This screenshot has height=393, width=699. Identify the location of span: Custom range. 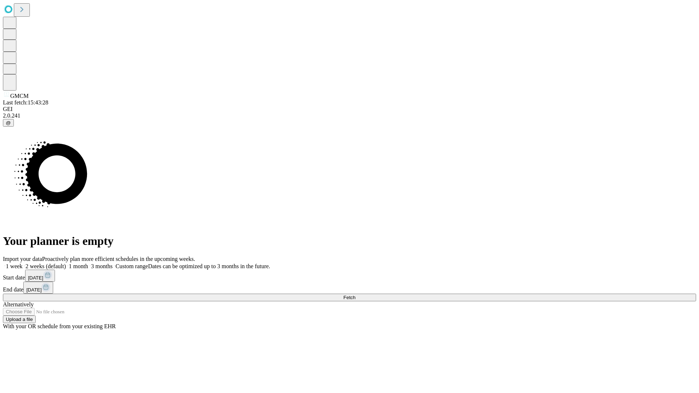
(131, 266).